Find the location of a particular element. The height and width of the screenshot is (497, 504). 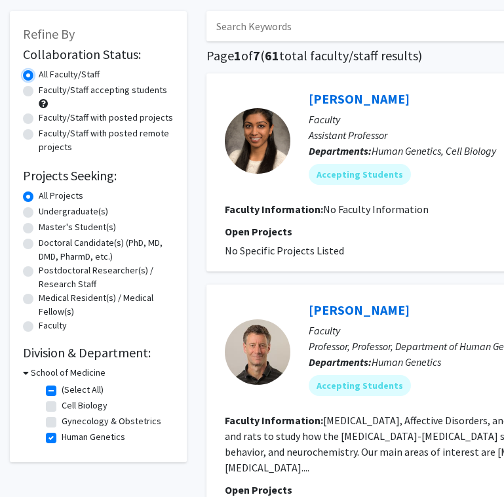

label: Faculty/Staff with posted remote projects is located at coordinates (106, 140).